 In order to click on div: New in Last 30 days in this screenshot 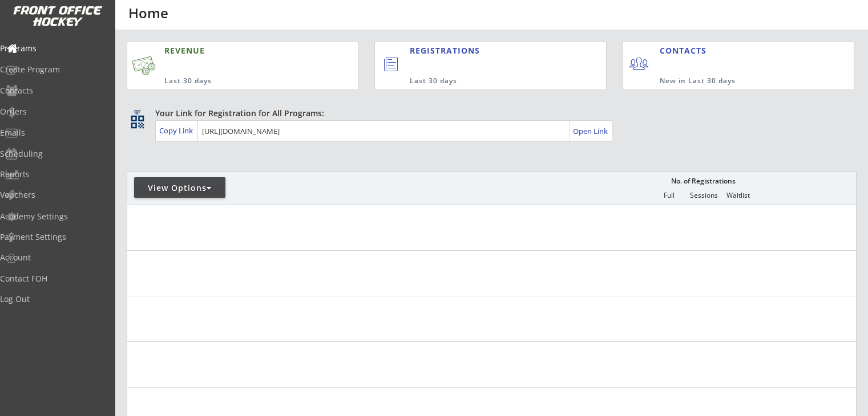, I will do `click(730, 81)`.